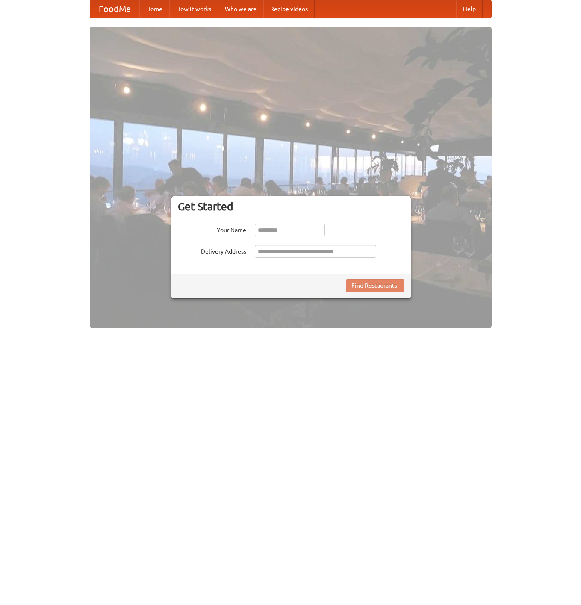 The height and width of the screenshot is (605, 581). I want to click on a: How it works, so click(194, 9).